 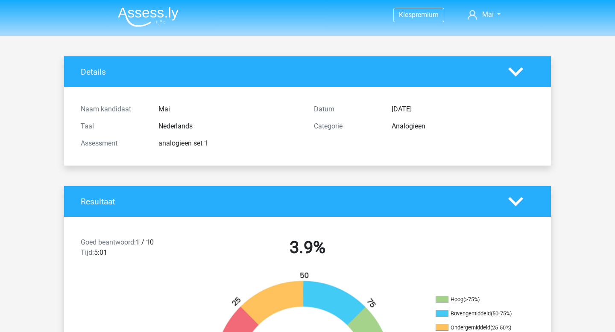 What do you see at coordinates (472, 300) in the screenshot?
I see `div: (>75%)` at bounding box center [472, 300].